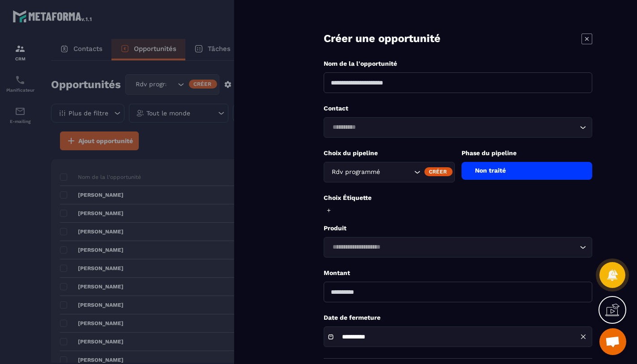  What do you see at coordinates (458, 273) in the screenshot?
I see `p: Montant` at bounding box center [458, 273].